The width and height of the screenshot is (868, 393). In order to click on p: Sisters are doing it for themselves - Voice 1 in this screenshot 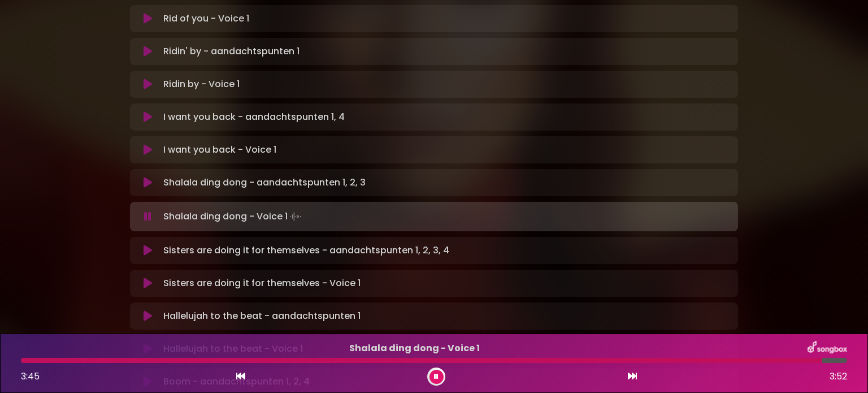, I will do `click(447, 283)`.